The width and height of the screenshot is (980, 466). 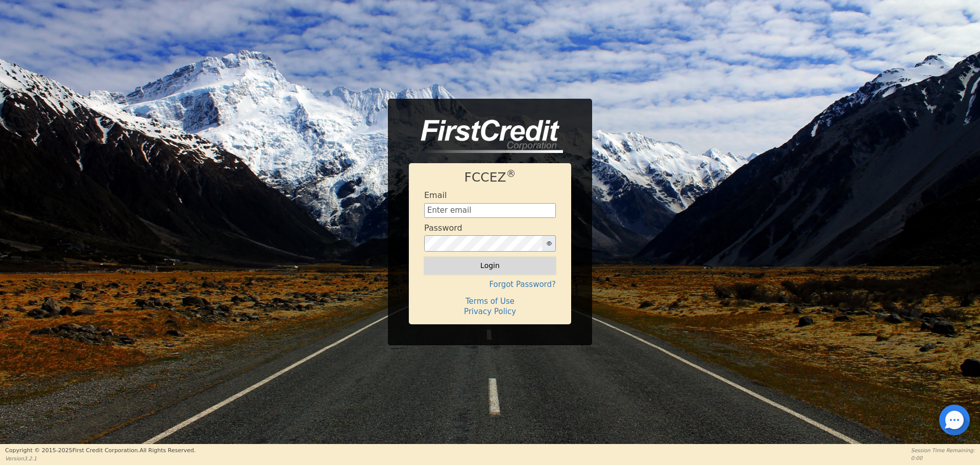 I want to click on img: logo-CMu_cnol.png, so click(x=486, y=137).